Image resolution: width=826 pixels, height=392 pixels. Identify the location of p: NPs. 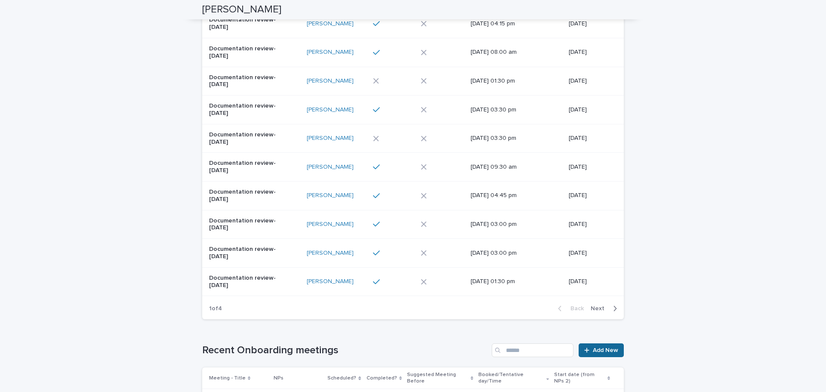
(278, 378).